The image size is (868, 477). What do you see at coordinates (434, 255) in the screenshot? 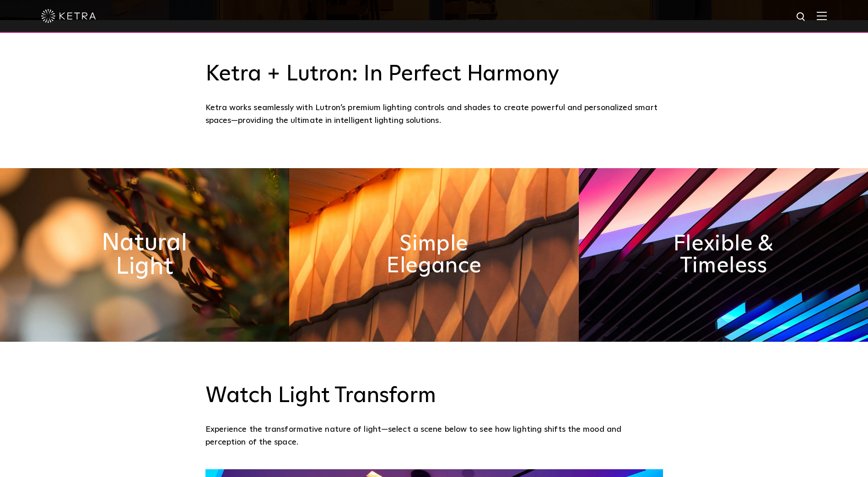
I see `img: simple_elegance` at bounding box center [434, 255].